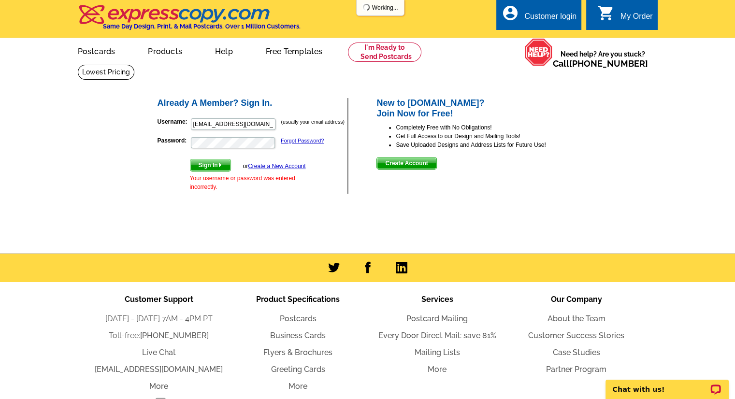 The image size is (735, 399). What do you see at coordinates (625, 16) in the screenshot?
I see `a: shopping_cart My Order` at bounding box center [625, 16].